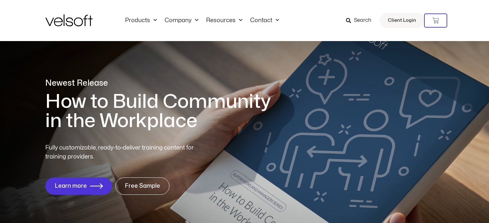  What do you see at coordinates (363, 21) in the screenshot?
I see `span: Search` at bounding box center [363, 21].